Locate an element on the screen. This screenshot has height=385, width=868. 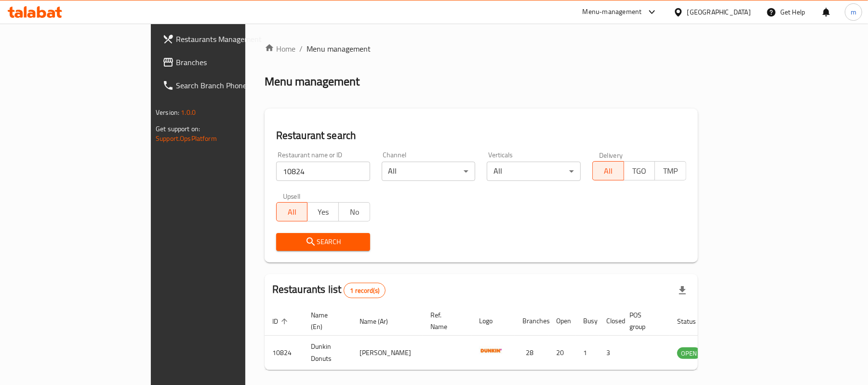
td: Dunkin Donuts is located at coordinates (327, 353).